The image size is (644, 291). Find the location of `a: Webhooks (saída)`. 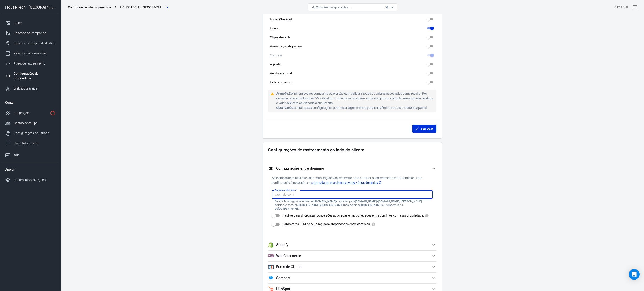

a: Webhooks (saída) is located at coordinates (30, 89).